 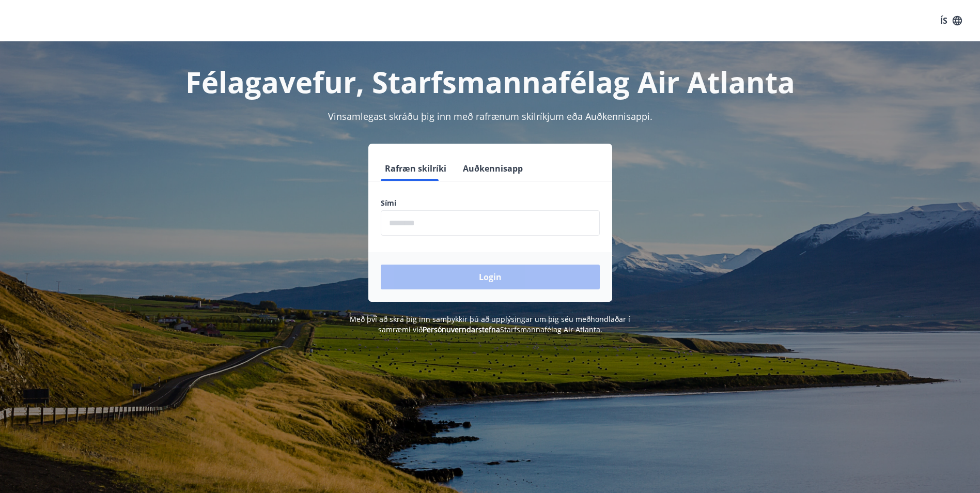 I want to click on button: Auðkennisapp, so click(x=493, y=168).